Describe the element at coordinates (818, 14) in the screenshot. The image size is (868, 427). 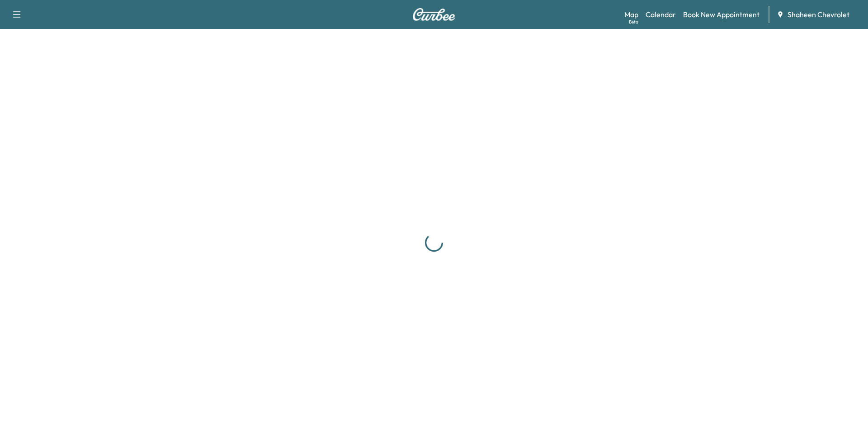
I see `span: Shaheen Chevrolet` at that location.